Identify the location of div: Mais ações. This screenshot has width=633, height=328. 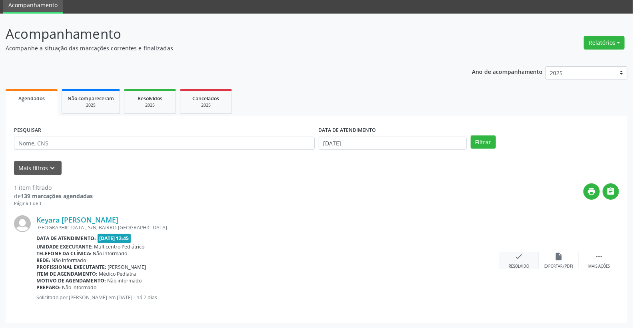
(599, 267).